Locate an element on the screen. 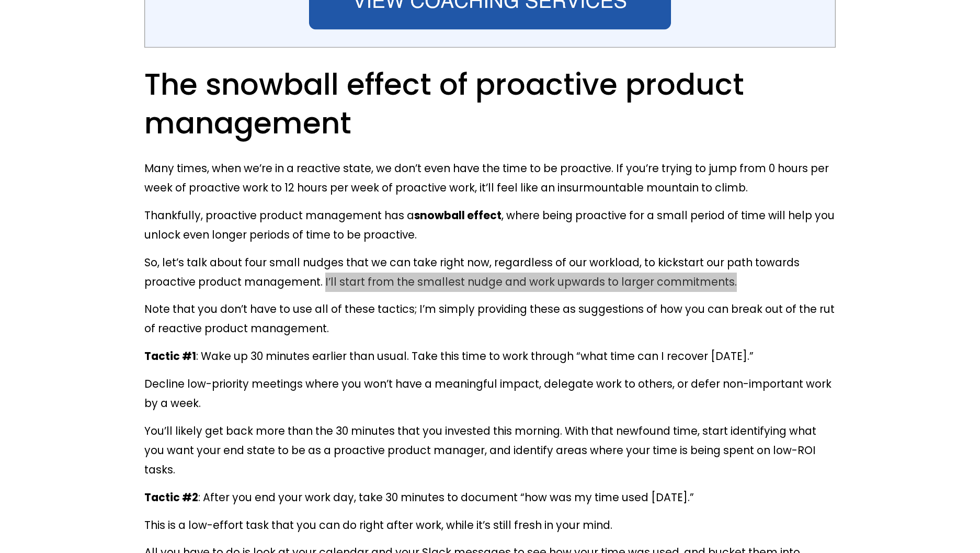 The height and width of the screenshot is (553, 980). h2: The snowball effect of proactive product management is located at coordinates (490, 104).